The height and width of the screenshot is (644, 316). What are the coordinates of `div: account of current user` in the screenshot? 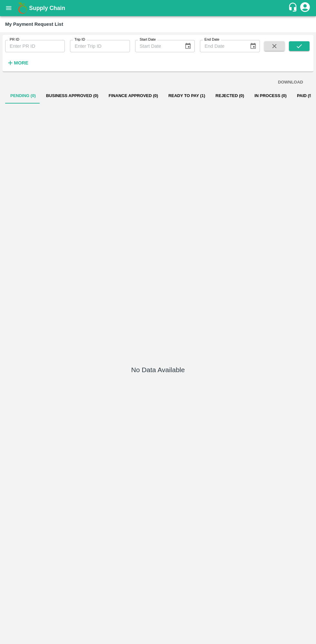 It's located at (305, 8).